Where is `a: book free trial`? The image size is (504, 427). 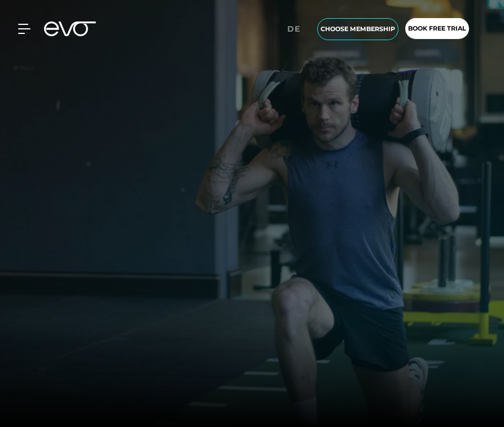
a: book free trial is located at coordinates (437, 29).